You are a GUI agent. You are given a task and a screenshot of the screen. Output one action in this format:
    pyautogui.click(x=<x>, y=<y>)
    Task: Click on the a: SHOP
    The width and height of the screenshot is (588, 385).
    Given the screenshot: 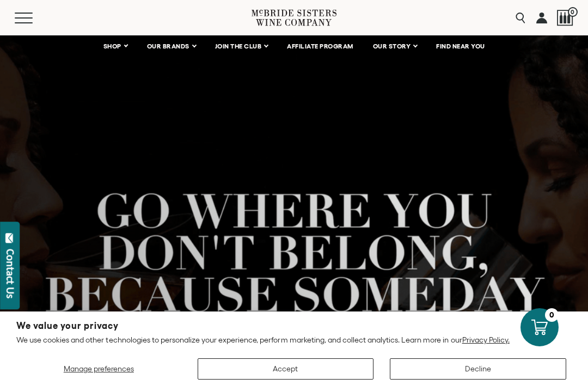 What is the action you would take?
    pyautogui.click(x=115, y=46)
    